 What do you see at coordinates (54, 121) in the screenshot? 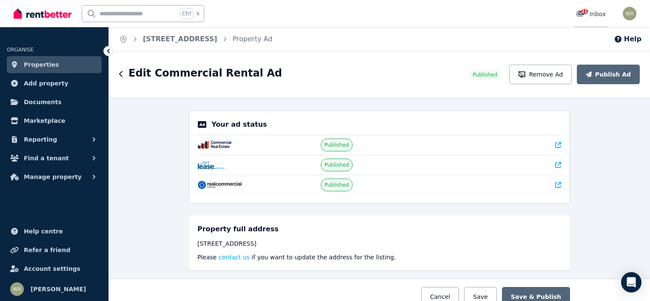
I see `a: Marketplace` at bounding box center [54, 121].